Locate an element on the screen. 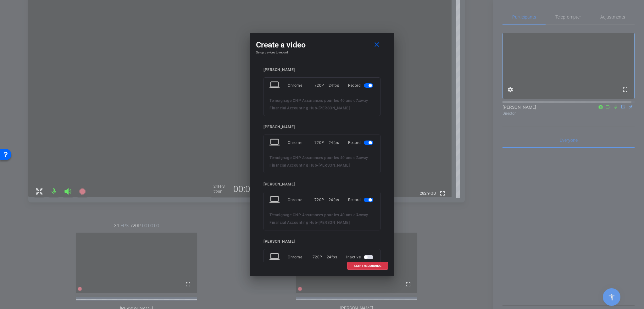  span: START RECORDING is located at coordinates (368, 266).